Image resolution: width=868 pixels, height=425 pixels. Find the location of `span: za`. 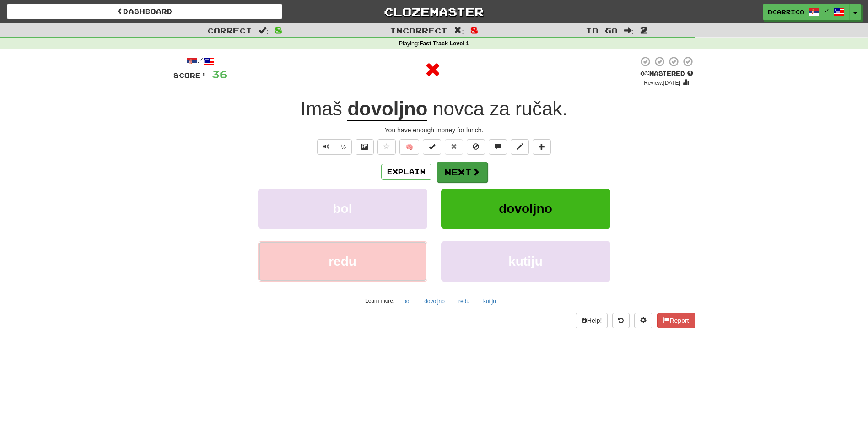

span: za is located at coordinates (500, 109).